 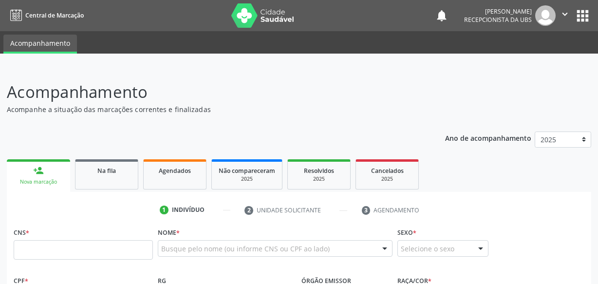 I want to click on img: img, so click(x=545, y=16).